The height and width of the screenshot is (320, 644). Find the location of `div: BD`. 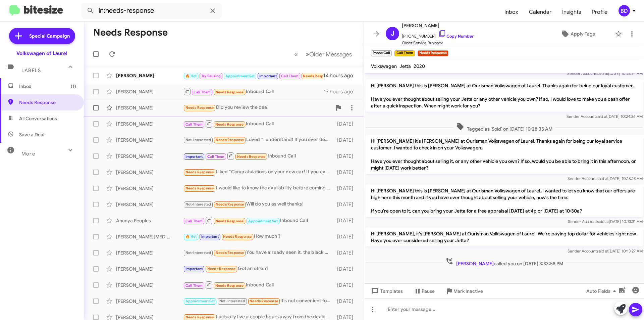

div: BD is located at coordinates (624, 11).